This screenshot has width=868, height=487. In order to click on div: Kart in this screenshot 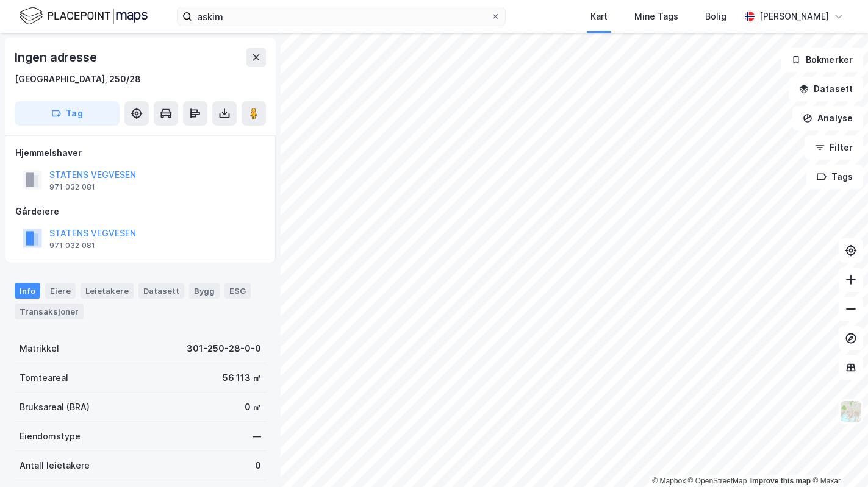, I will do `click(599, 17)`.